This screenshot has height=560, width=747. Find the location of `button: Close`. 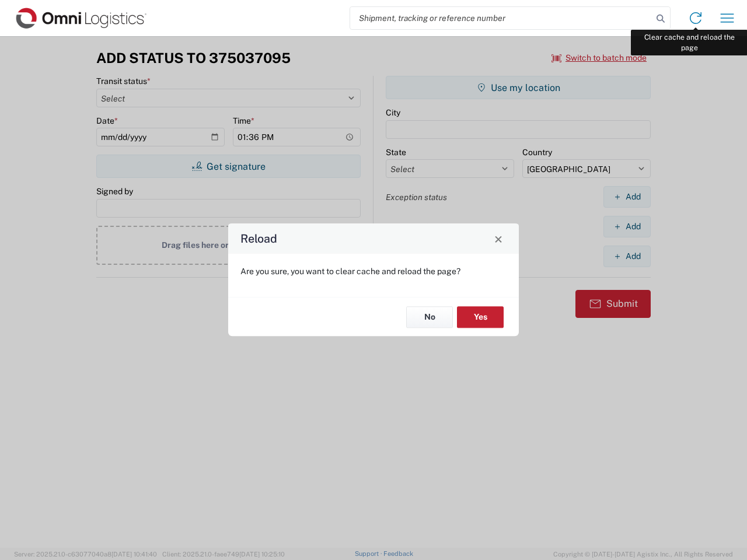

button: Close is located at coordinates (498, 239).